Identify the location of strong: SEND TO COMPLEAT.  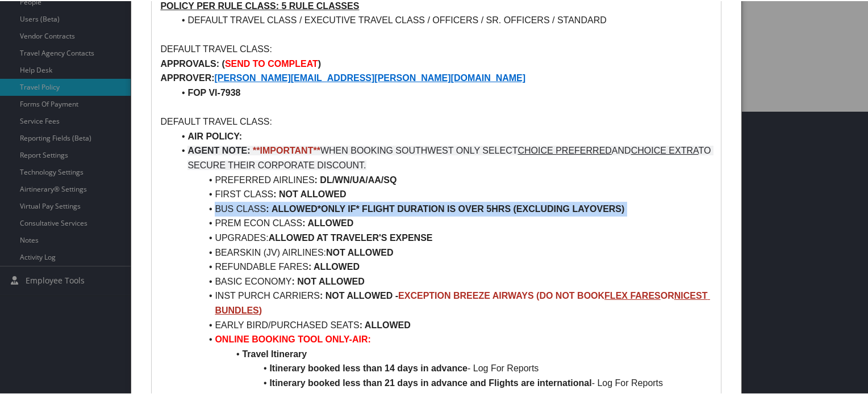
(272, 63).